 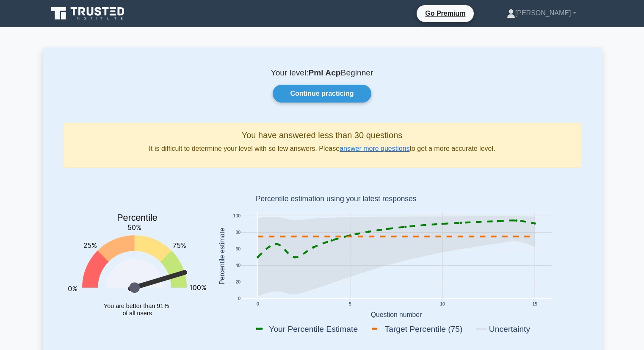 What do you see at coordinates (445, 13) in the screenshot?
I see `a: Go Premium` at bounding box center [445, 13].